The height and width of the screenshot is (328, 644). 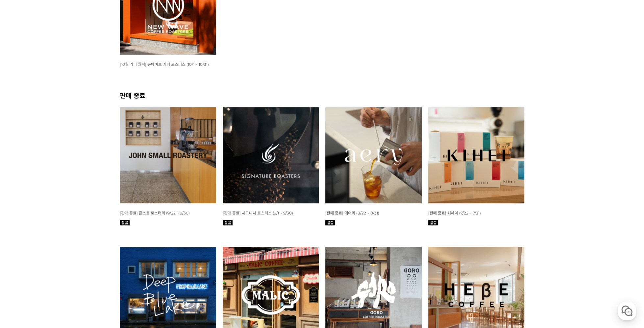 I want to click on span: 설정, so click(x=106, y=221).